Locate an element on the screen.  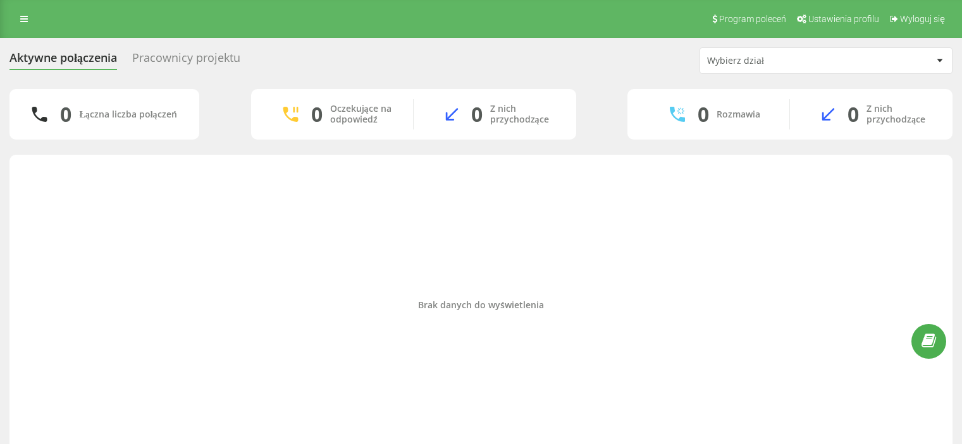
div: Łączna liczba połączeń is located at coordinates (128, 114).